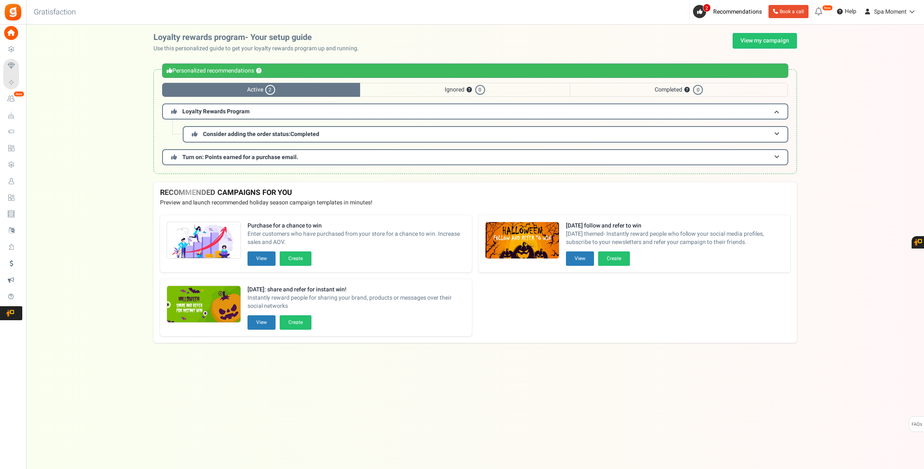 This screenshot has width=924, height=469. I want to click on span: FAQs, so click(916, 425).